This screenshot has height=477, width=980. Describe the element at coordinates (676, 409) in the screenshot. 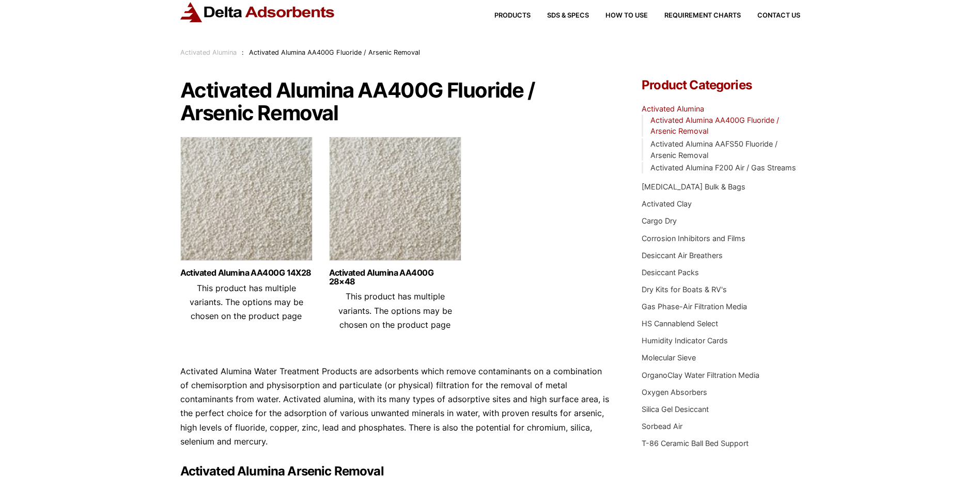

I see `a: Silica Gel Desiccant` at that location.